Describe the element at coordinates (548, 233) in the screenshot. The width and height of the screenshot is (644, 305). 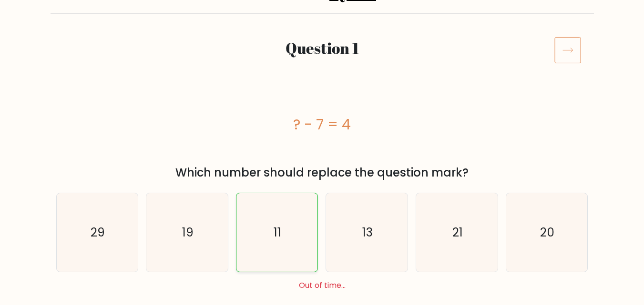
I see `text: 20` at that location.